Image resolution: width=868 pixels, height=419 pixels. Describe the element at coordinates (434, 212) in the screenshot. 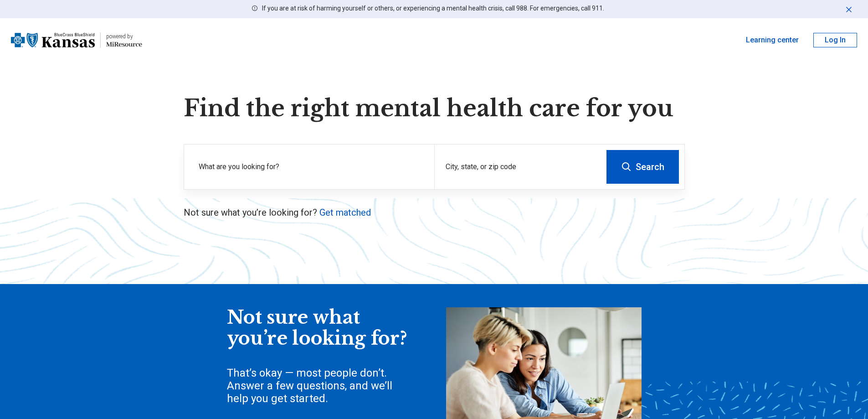

I see `p: Not sure what you’re looking for?` at that location.